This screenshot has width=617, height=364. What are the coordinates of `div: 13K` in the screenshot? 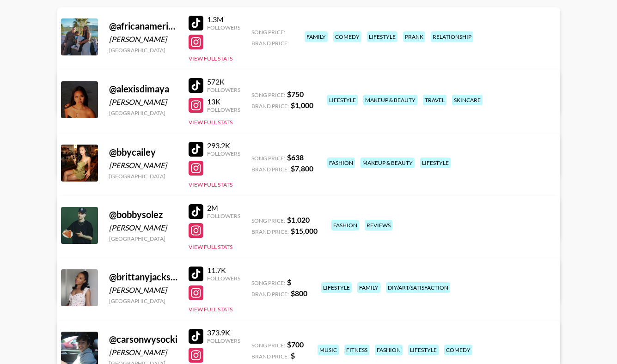 It's located at (224, 102).